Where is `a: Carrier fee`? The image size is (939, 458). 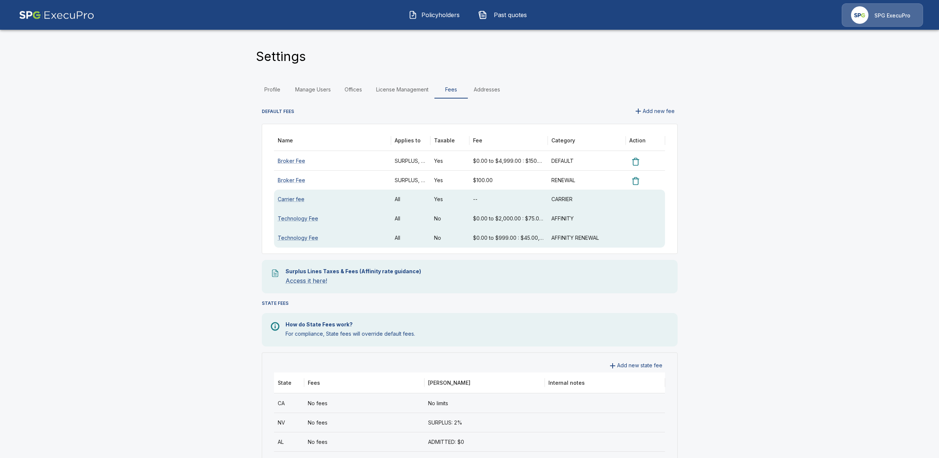 a: Carrier fee is located at coordinates (291, 199).